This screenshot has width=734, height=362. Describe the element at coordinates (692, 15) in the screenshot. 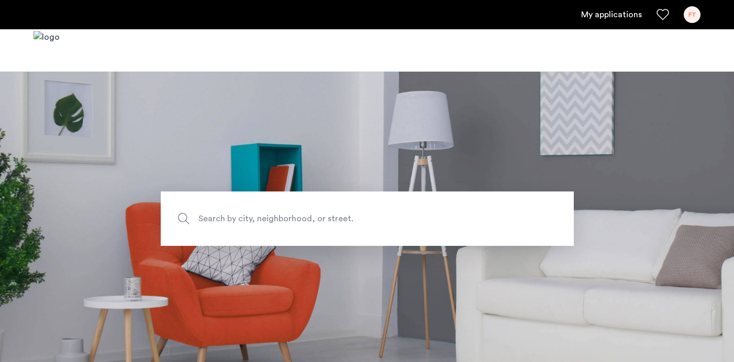

I see `div: FT` at that location.